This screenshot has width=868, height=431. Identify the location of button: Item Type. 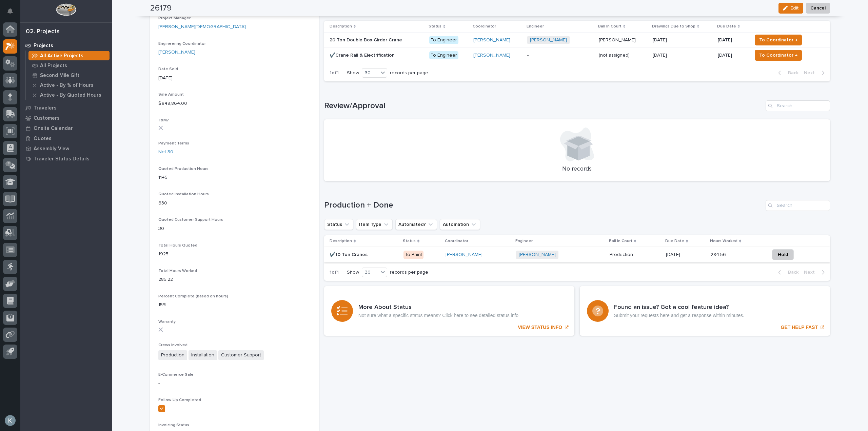
(374, 225).